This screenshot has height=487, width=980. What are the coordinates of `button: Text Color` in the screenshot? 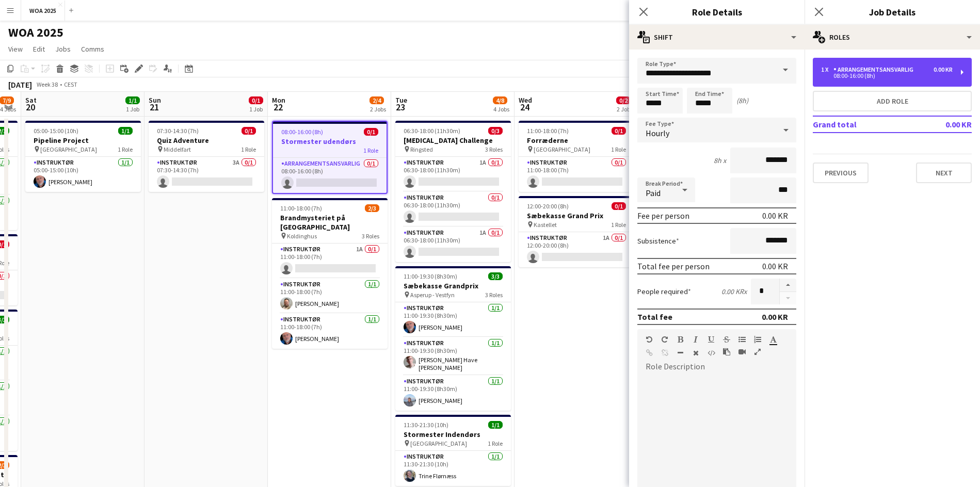 It's located at (773, 340).